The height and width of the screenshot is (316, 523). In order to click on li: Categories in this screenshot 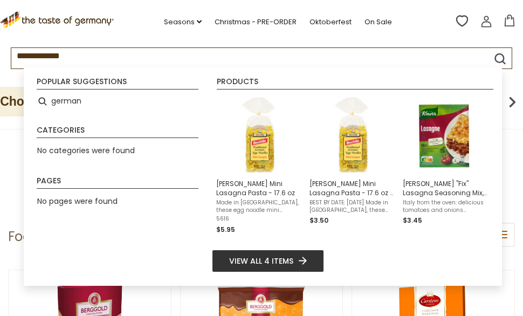, I will do `click(117, 132)`.